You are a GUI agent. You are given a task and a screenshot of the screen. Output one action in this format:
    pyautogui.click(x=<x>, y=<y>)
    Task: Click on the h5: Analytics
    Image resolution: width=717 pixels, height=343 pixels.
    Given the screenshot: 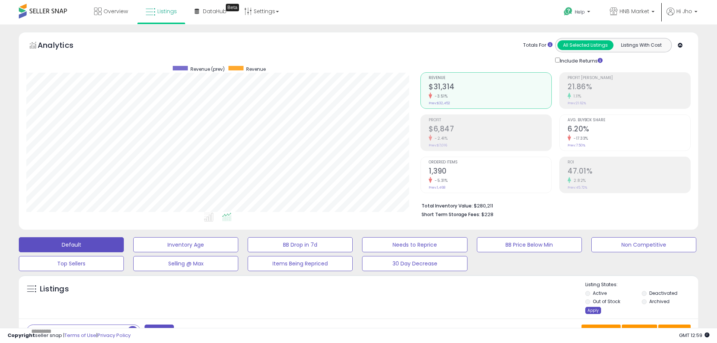 What is the action you would take?
    pyautogui.click(x=63, y=46)
    